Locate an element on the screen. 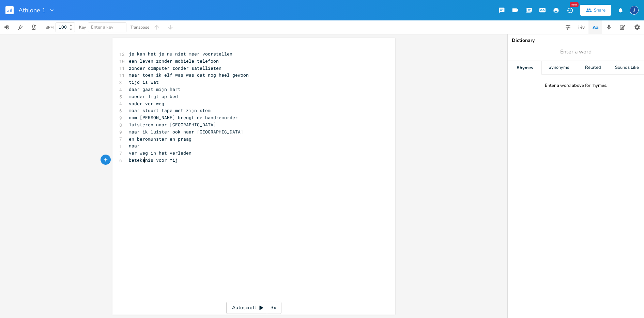 The height and width of the screenshot is (318, 644). span: moeder ligt op bed is located at coordinates (153, 97).